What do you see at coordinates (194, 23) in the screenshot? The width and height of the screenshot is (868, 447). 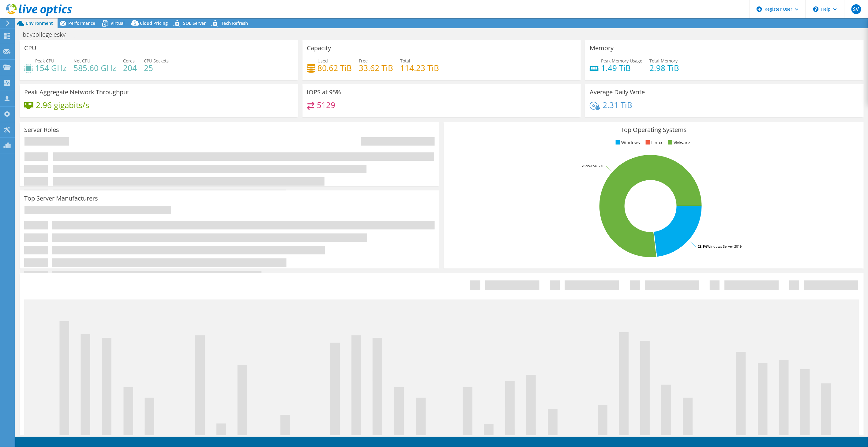 I see `span: SQL Server` at bounding box center [194, 23].